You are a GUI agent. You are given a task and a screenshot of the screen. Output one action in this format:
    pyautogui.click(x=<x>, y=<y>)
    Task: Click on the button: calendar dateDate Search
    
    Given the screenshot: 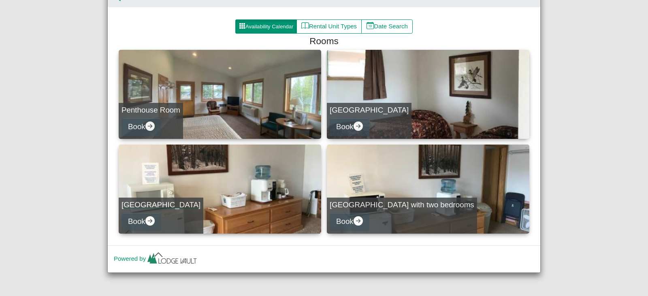 What is the action you would take?
    pyautogui.click(x=387, y=27)
    